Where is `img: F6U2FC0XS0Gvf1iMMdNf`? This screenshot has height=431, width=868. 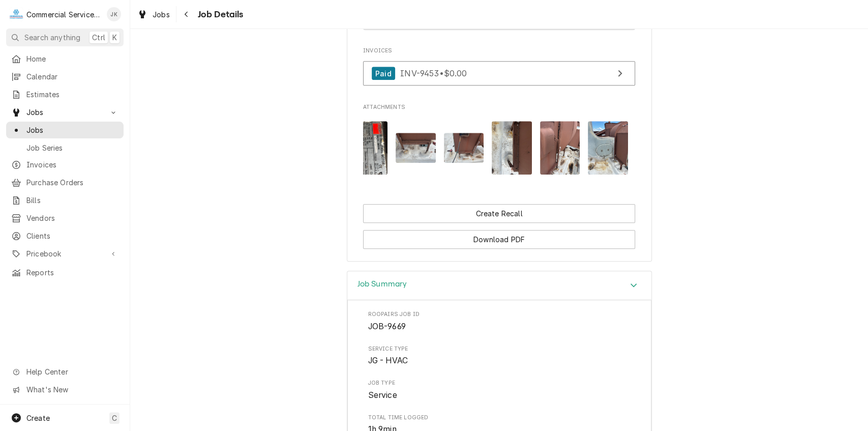 img: F6U2FC0XS0Gvf1iMMdNf is located at coordinates (560, 147).